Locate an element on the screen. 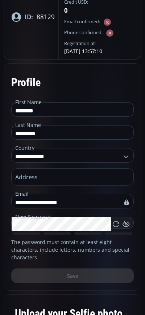 The height and width of the screenshot is (315, 145). label: Phone confirmed: is located at coordinates (84, 33).